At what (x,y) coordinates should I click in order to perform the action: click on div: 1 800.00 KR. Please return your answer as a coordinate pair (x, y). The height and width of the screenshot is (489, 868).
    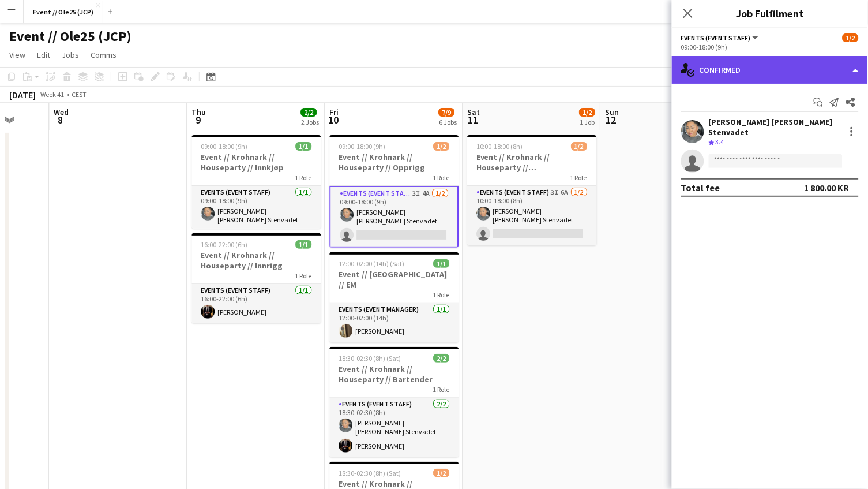
    Looking at the image, I should click on (827, 188).